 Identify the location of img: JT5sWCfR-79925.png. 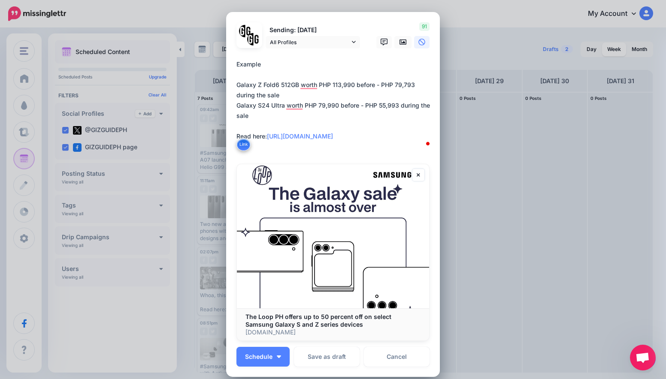
(253, 39).